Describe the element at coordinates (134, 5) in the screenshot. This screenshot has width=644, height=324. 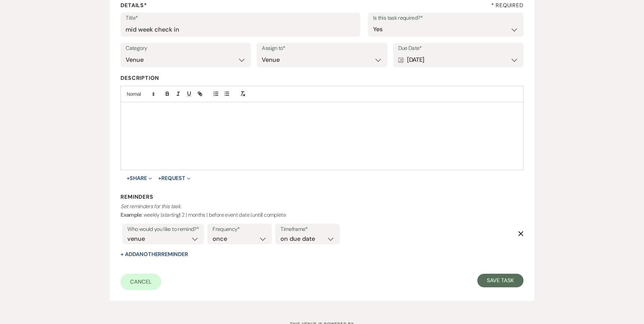
I see `b: Details*` at that location.